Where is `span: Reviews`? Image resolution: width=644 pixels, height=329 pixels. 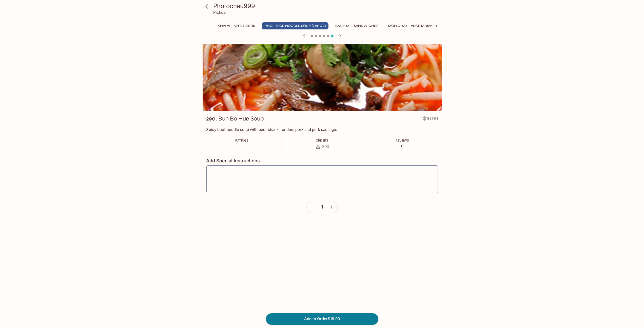 span: Reviews is located at coordinates (402, 140).